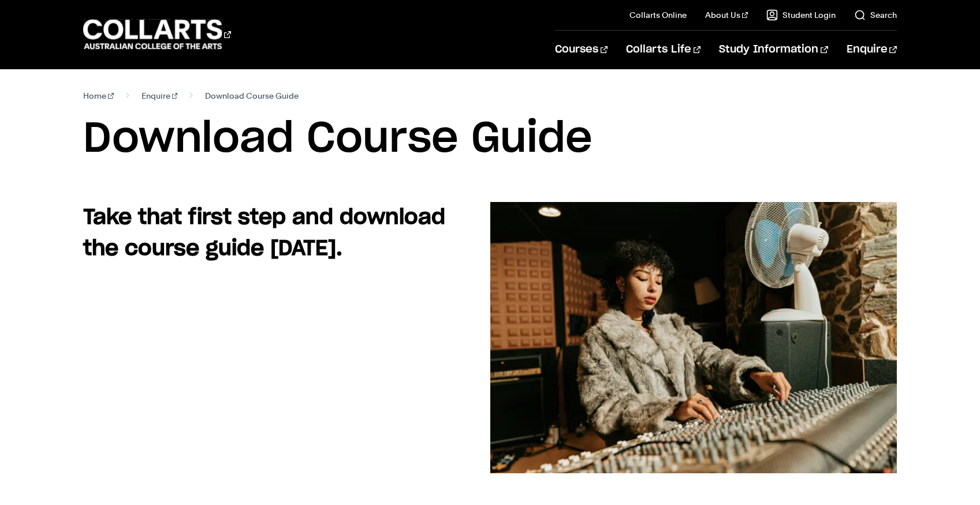  I want to click on a: Collarts Life, so click(663, 50).